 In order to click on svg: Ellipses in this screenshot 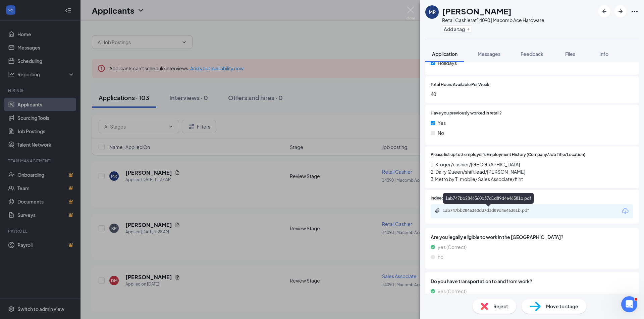, I will do `click(635, 12)`.